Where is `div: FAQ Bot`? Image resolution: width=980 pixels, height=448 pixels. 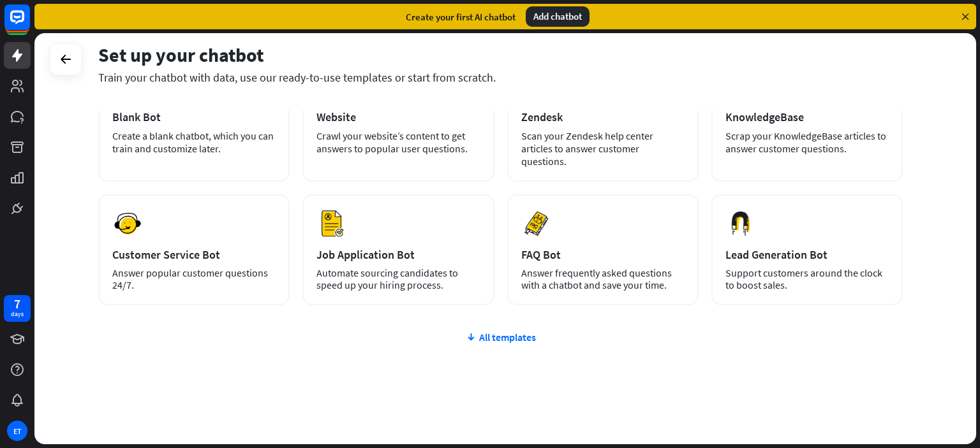
div: FAQ Bot is located at coordinates (603, 255).